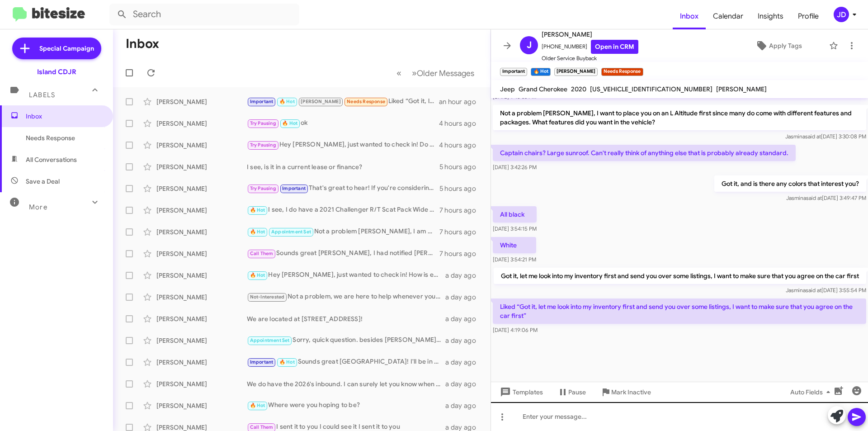  I want to click on span: Call Them, so click(262, 253).